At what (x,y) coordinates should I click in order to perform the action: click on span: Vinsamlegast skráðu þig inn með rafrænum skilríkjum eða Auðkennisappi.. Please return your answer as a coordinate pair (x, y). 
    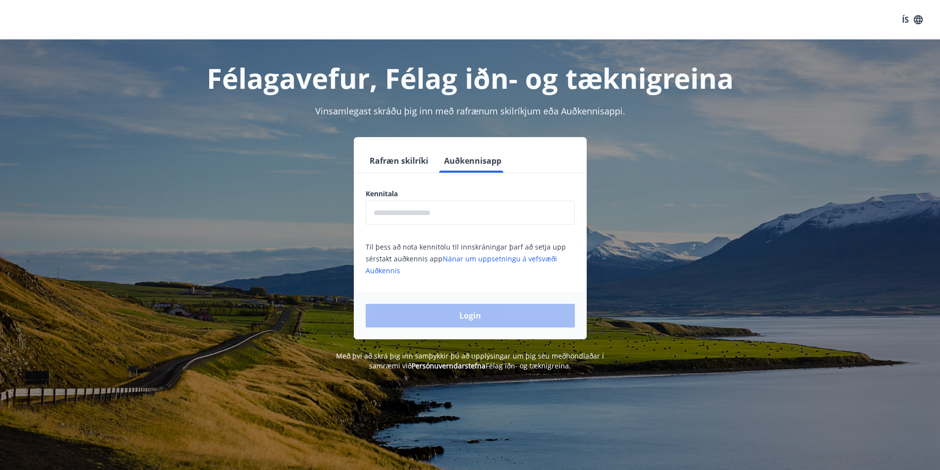
    Looking at the image, I should click on (470, 111).